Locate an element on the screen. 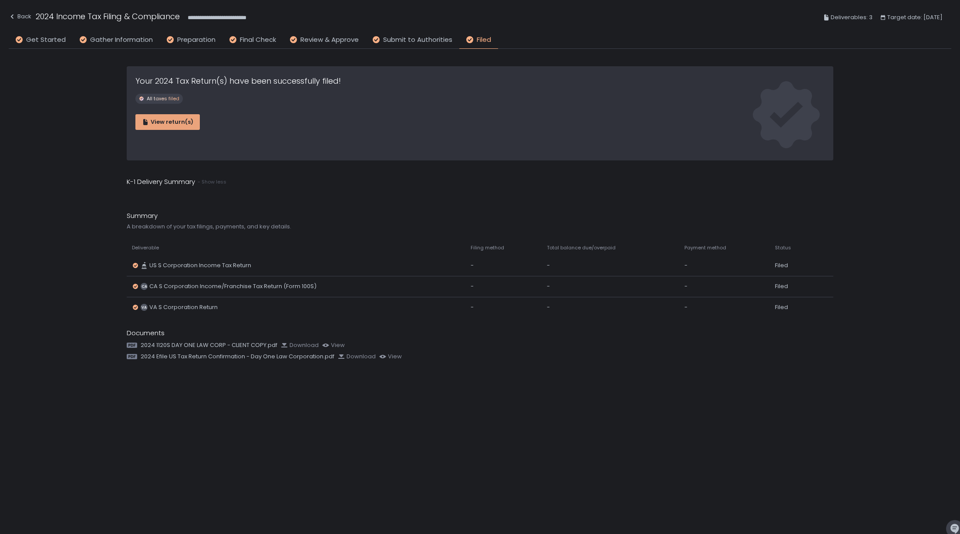 The height and width of the screenshot is (534, 960). span: - Show less is located at coordinates (212, 182).